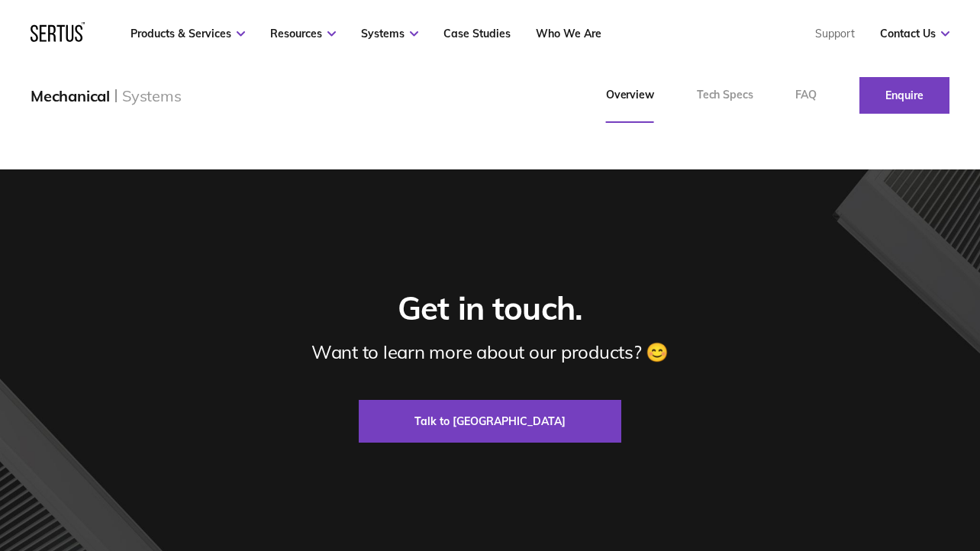 This screenshot has height=551, width=980. What do you see at coordinates (725, 95) in the screenshot?
I see `a: Tech Specs` at bounding box center [725, 95].